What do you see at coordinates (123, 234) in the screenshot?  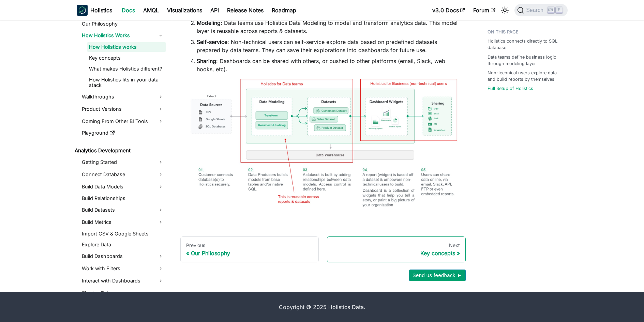 I see `a: Import CSV & Google Sheets` at bounding box center [123, 234].